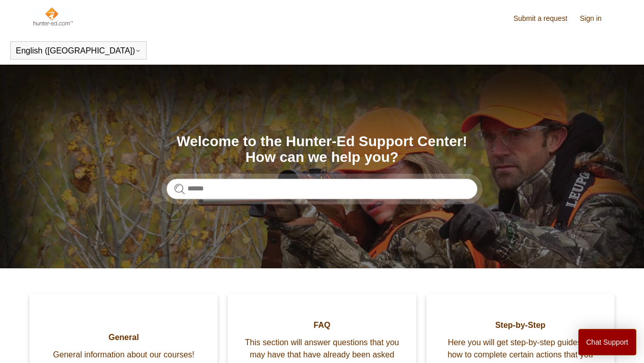 This screenshot has width=644, height=363. I want to click on input: Search, so click(322, 189).